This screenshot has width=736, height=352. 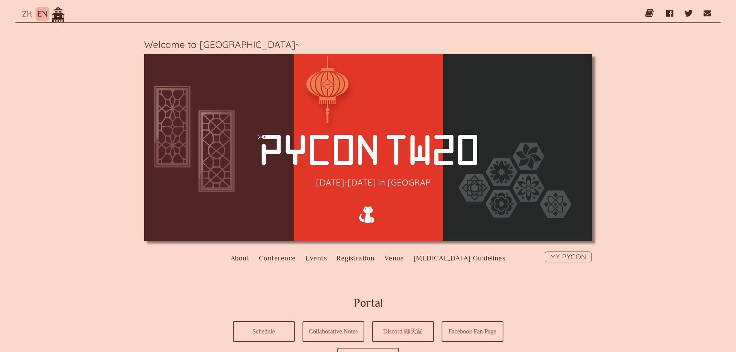 What do you see at coordinates (689, 13) in the screenshot?
I see `a: Twitter` at bounding box center [689, 13].